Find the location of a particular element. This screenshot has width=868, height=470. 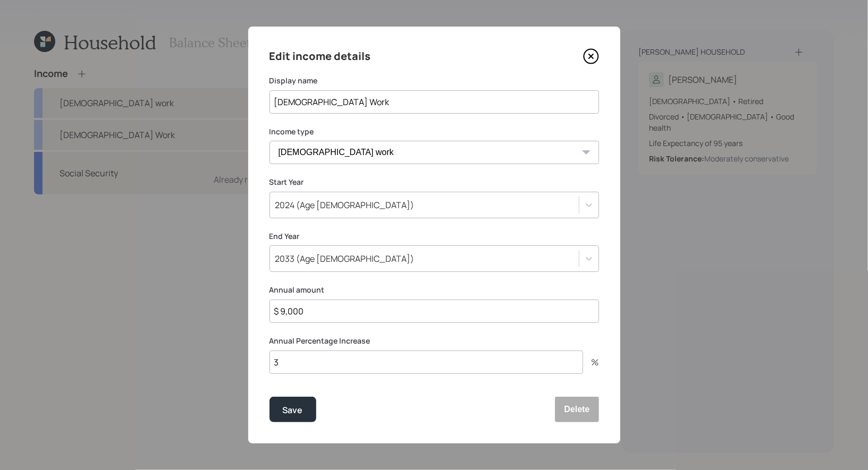

div: Save is located at coordinates (293, 410).